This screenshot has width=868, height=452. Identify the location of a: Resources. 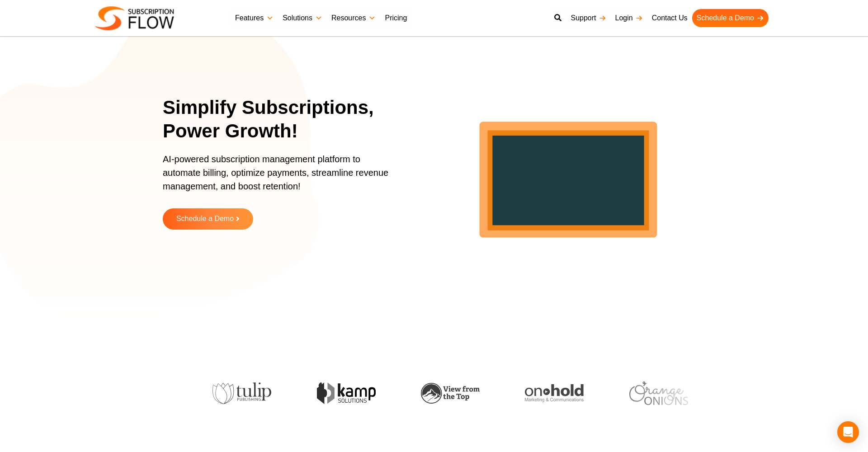
(353, 18).